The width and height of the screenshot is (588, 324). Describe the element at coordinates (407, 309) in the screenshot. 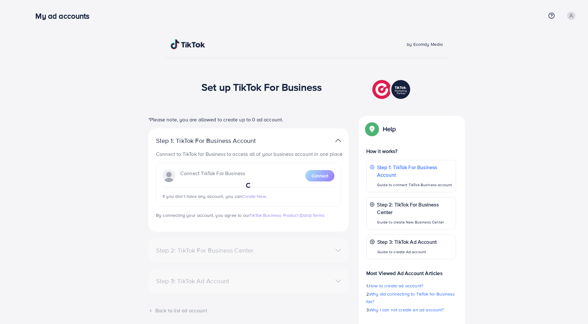

I see `span: Why I can not create an ad account?` at that location.